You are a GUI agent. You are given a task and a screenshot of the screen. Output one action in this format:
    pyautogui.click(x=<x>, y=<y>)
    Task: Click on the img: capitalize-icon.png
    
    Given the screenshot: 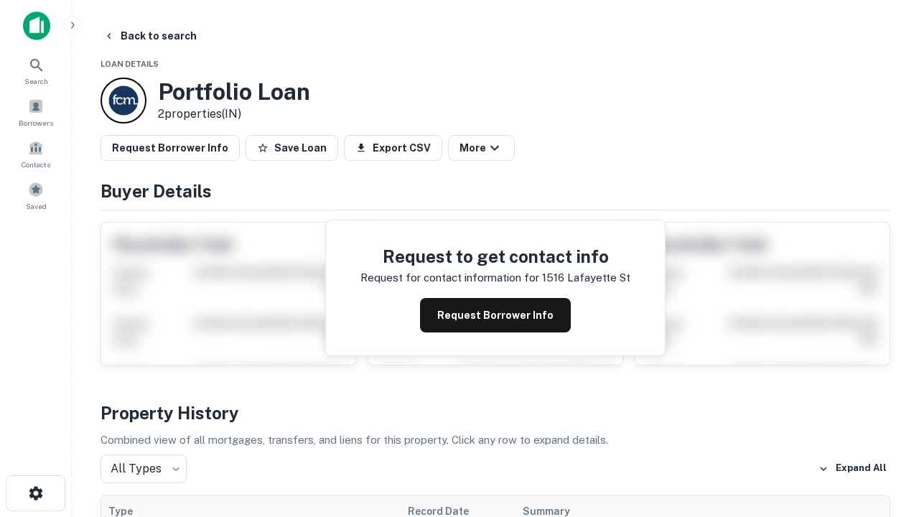 What is the action you would take?
    pyautogui.click(x=37, y=26)
    